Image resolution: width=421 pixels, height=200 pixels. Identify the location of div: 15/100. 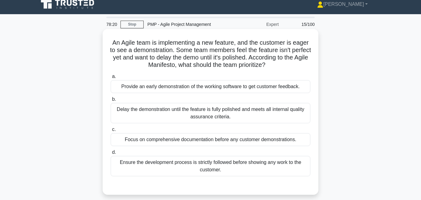
(300, 24).